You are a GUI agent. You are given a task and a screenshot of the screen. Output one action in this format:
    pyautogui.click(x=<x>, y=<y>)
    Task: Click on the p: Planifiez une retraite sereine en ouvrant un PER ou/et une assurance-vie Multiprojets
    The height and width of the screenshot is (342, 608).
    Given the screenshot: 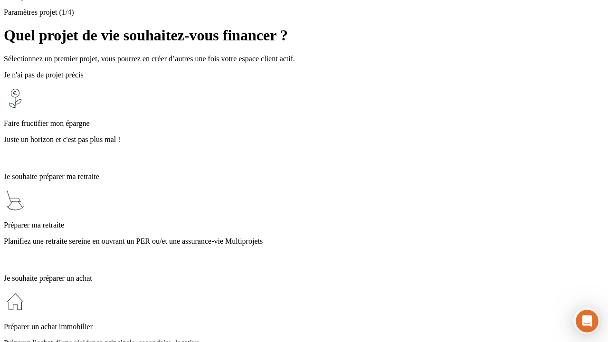 What is the action you would take?
    pyautogui.click(x=304, y=241)
    